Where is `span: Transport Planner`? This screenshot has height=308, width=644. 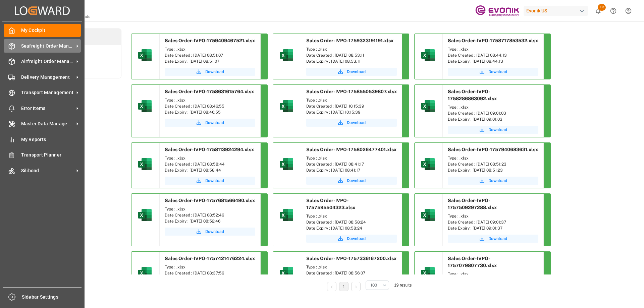 span: Transport Planner is located at coordinates (51, 155).